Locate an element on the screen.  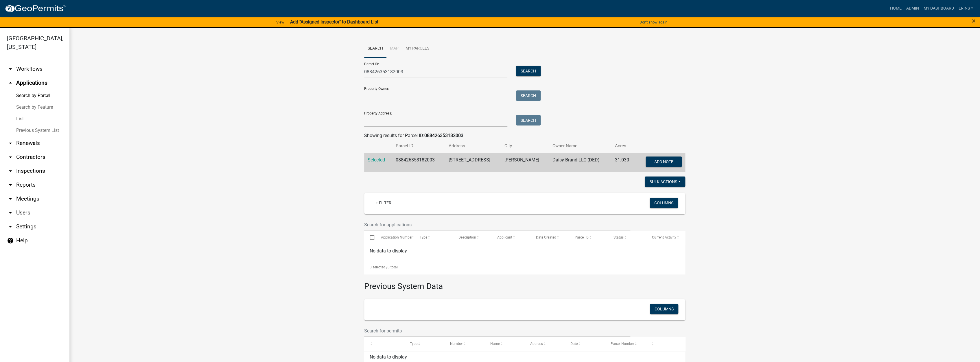
span: Date is located at coordinates (574, 343).